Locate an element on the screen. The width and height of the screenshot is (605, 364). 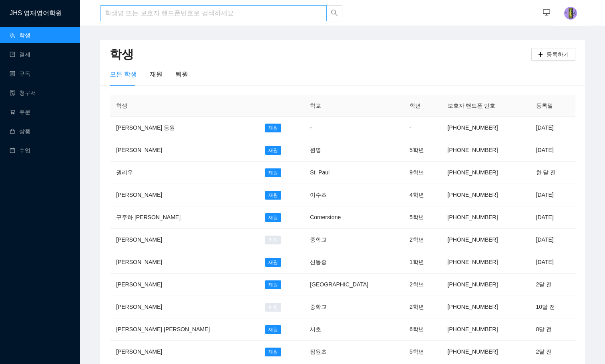
a: wallet결제 is located at coordinates (20, 54).